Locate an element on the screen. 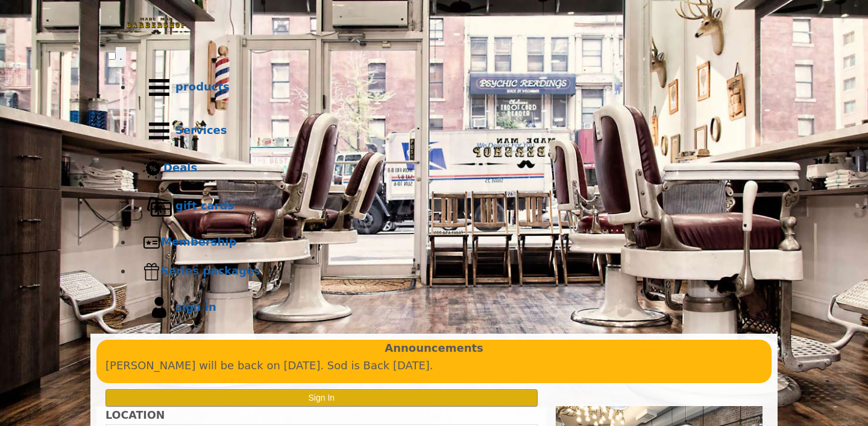  button: menu toggle is located at coordinates (120, 56).